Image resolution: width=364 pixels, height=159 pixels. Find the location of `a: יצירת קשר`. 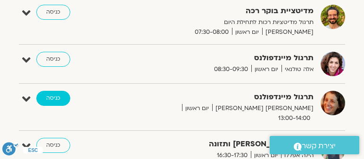

a: יצירת קשר is located at coordinates (314, 145).